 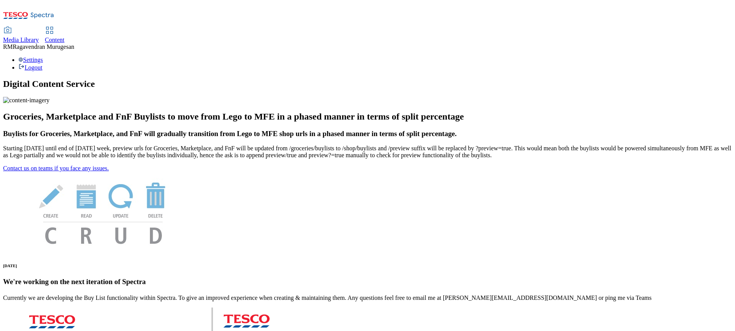 What do you see at coordinates (368, 134) in the screenshot?
I see `h3: Buylists for Groceries, Marketplace, and FnF will gradually transition from Lego to MFE shop urls...` at bounding box center [368, 134].